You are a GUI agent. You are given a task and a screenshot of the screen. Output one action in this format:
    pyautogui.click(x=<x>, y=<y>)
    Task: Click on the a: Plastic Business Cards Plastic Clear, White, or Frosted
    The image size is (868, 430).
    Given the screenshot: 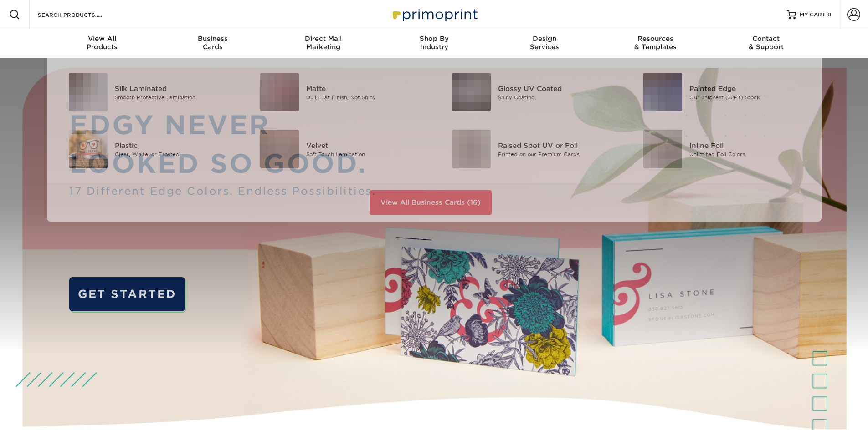 What is the action you would take?
    pyautogui.click(x=147, y=149)
    